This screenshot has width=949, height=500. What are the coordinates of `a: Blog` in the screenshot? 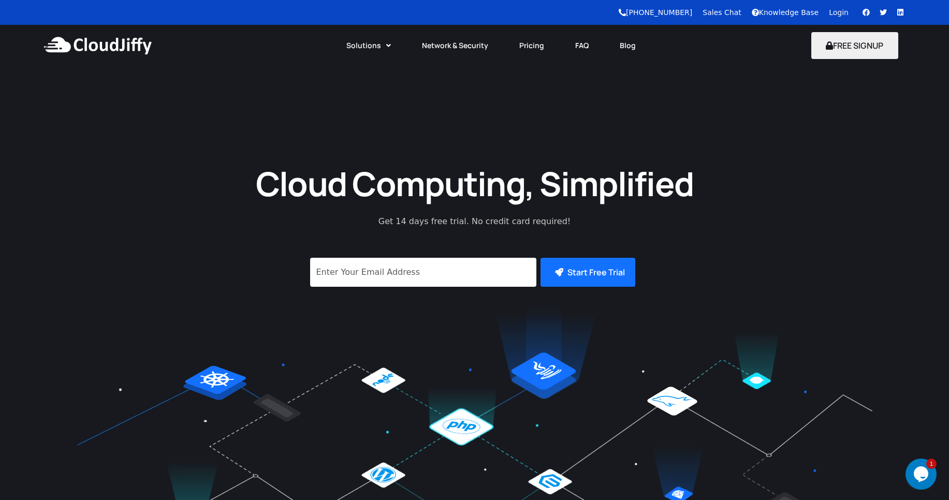 It's located at (627, 46).